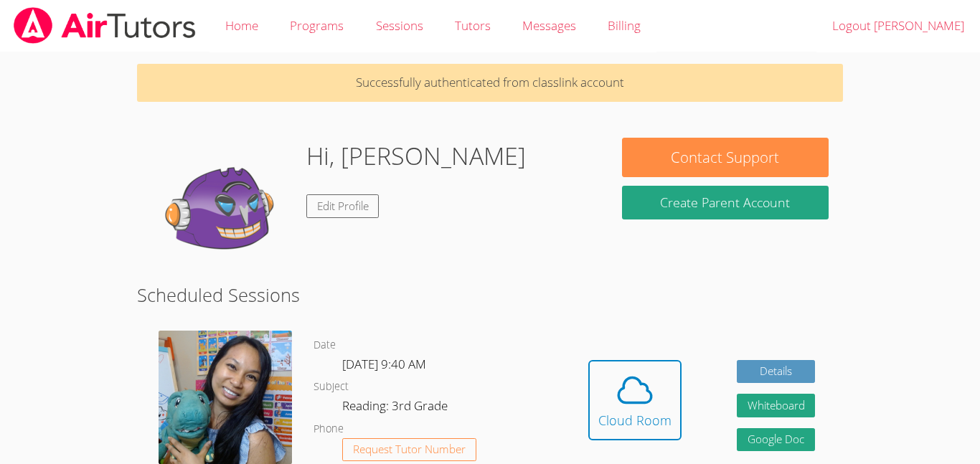 The height and width of the screenshot is (464, 980). What do you see at coordinates (726, 203) in the screenshot?
I see `button: Create Parent Account` at bounding box center [726, 203].